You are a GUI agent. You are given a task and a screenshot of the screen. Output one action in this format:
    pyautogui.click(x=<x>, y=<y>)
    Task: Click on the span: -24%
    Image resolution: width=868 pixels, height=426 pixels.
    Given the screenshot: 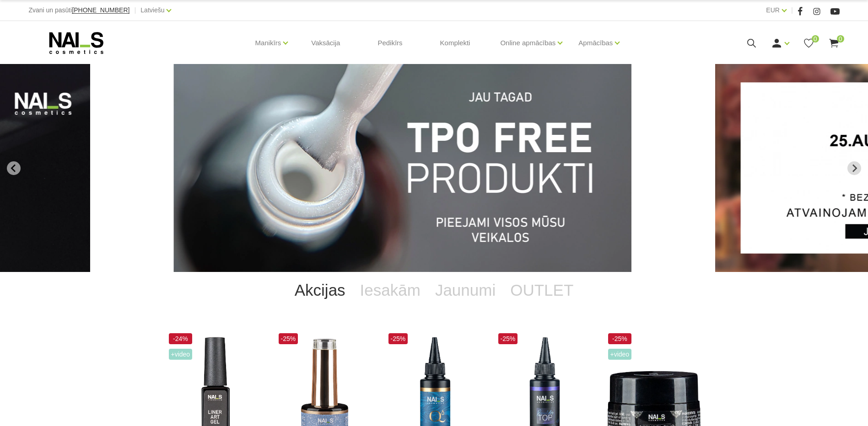 What is the action you would take?
    pyautogui.click(x=180, y=339)
    